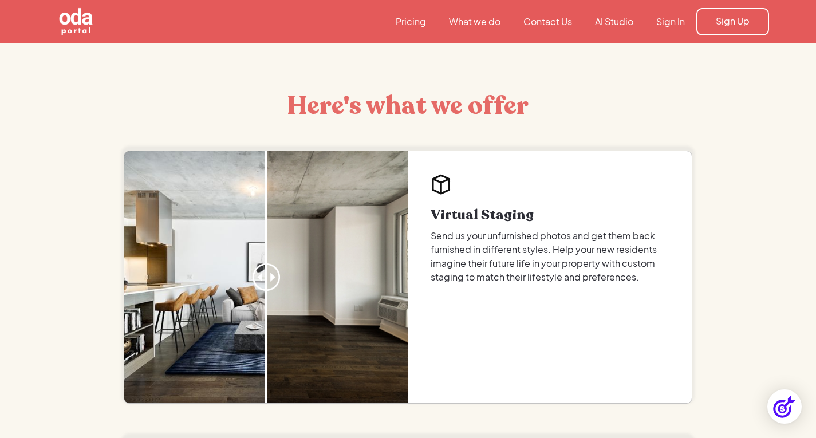  Describe the element at coordinates (670, 22) in the screenshot. I see `a: Sign In` at that location.